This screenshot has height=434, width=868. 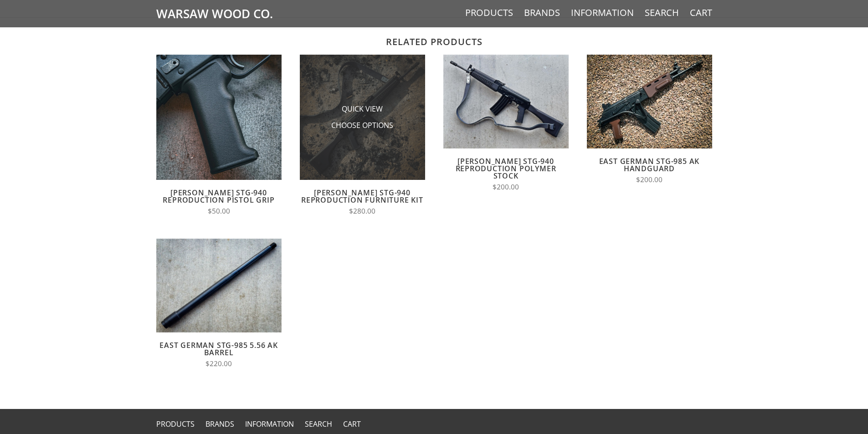 What do you see at coordinates (219, 211) in the screenshot?
I see `span: $50.00` at bounding box center [219, 211].